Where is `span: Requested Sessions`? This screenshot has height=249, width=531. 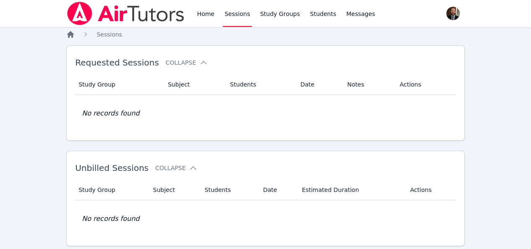
span: Requested Sessions is located at coordinates (117, 63).